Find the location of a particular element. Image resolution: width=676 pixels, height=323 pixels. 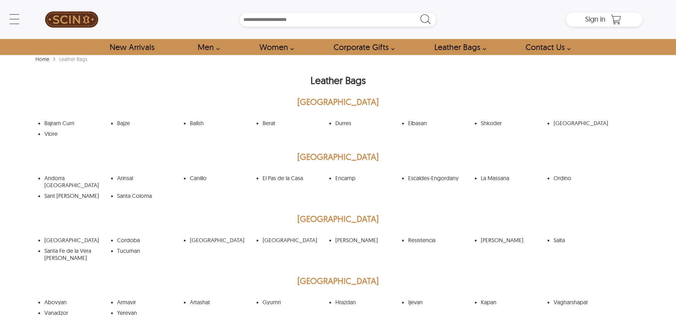

a: Salta is located at coordinates (559, 240).